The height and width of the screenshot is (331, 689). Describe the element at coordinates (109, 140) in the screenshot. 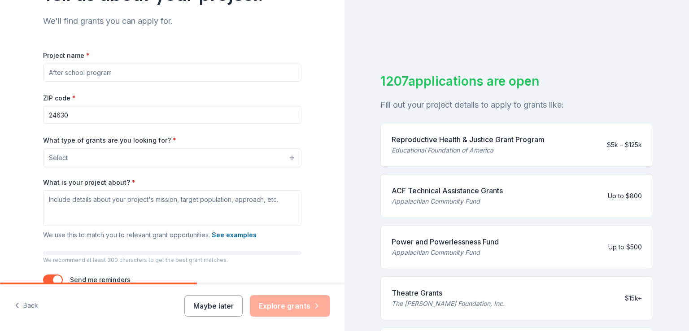

I see `label: What type of grants are you looking for?` at that location.